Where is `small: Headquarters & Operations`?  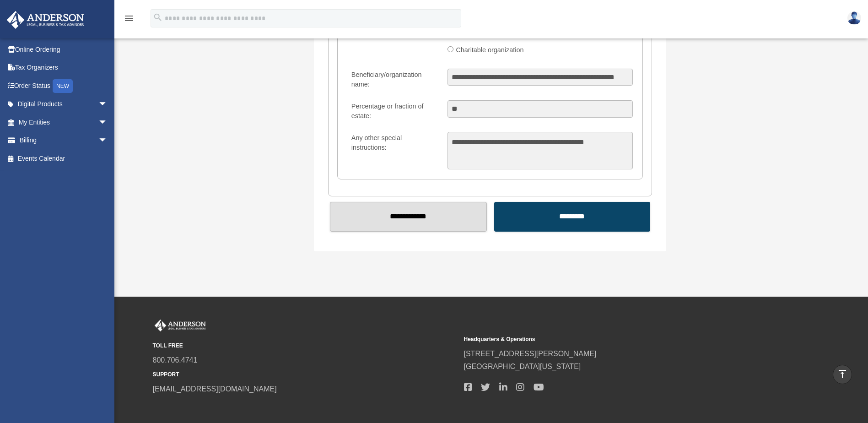
small: Headquarters & Operations is located at coordinates (616, 339).